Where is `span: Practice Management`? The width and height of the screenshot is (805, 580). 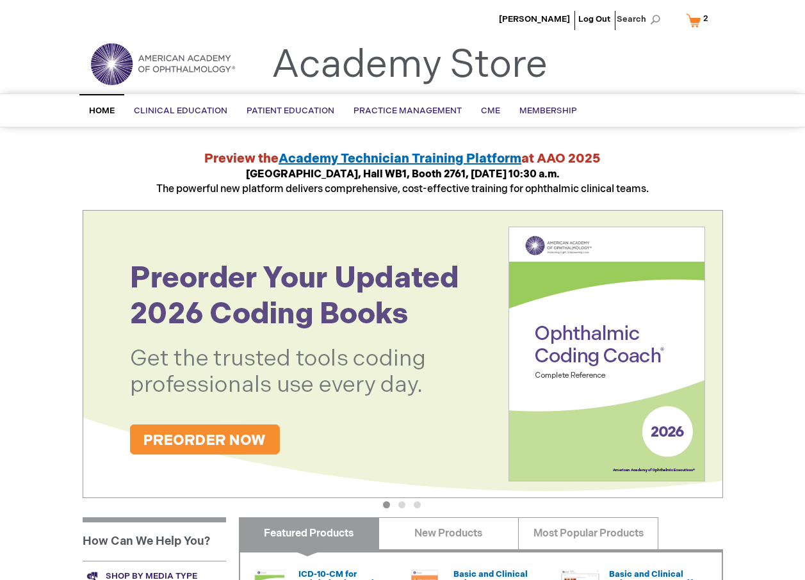
span: Practice Management is located at coordinates (407, 111).